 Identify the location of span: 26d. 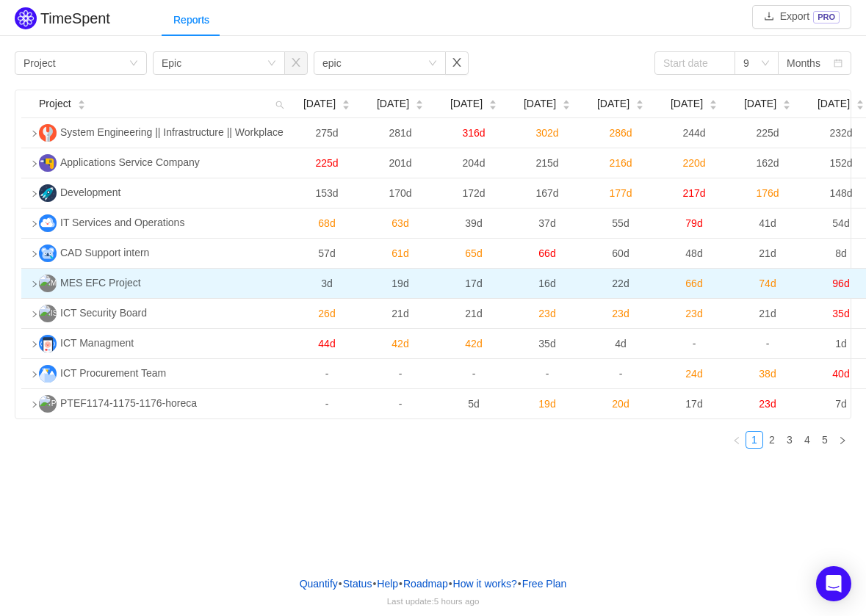
(326, 314).